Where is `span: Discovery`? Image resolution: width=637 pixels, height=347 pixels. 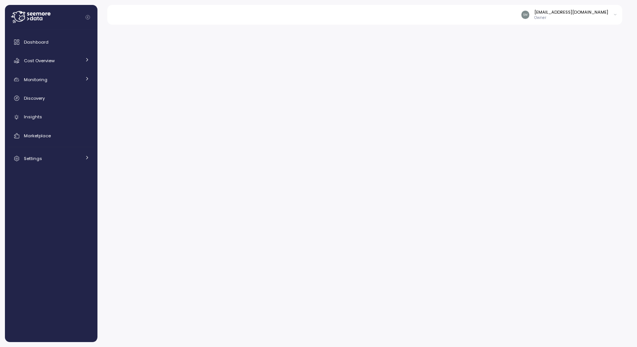
span: Discovery is located at coordinates (34, 98).